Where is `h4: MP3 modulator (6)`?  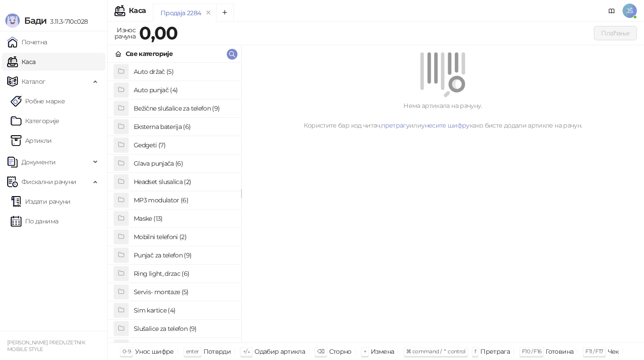
h4: MP3 modulator (6) is located at coordinates (184, 200).